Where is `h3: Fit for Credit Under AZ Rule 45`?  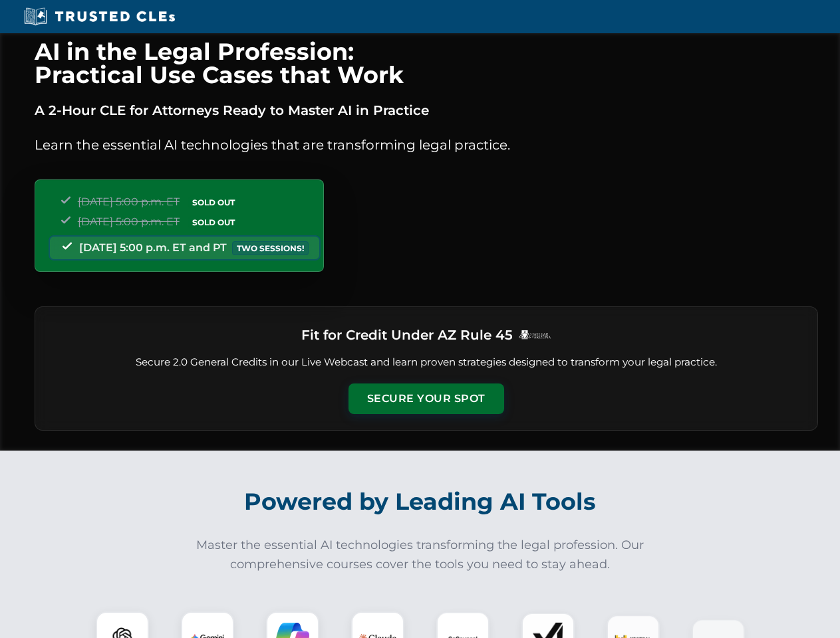
h3: Fit for Credit Under AZ Rule 45 is located at coordinates (407, 335).